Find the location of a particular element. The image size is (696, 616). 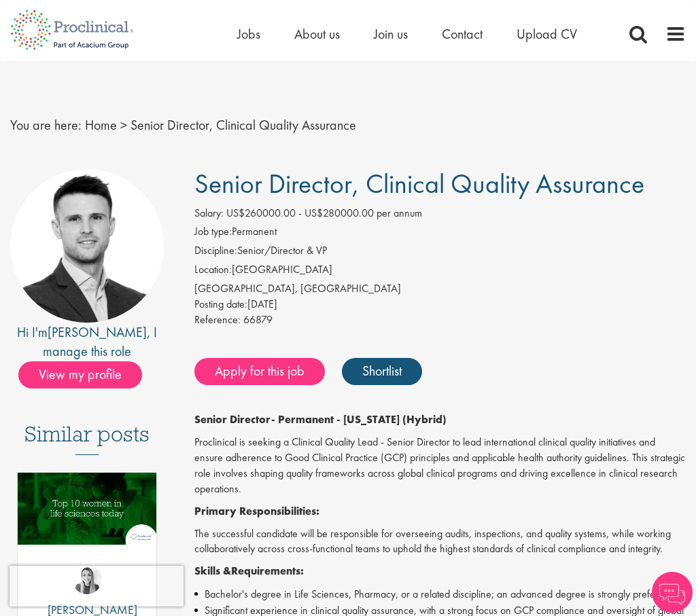

a: About us is located at coordinates (317, 34).